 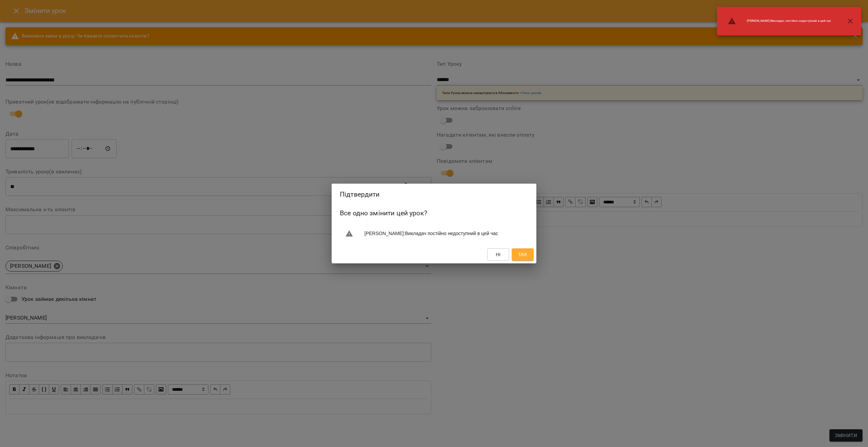 I want to click on span: Так, so click(x=522, y=255).